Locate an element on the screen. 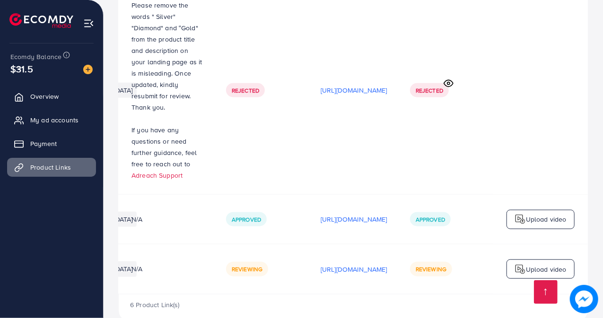 The image size is (603, 318). span: Ecomdy Balance is located at coordinates (36, 57).